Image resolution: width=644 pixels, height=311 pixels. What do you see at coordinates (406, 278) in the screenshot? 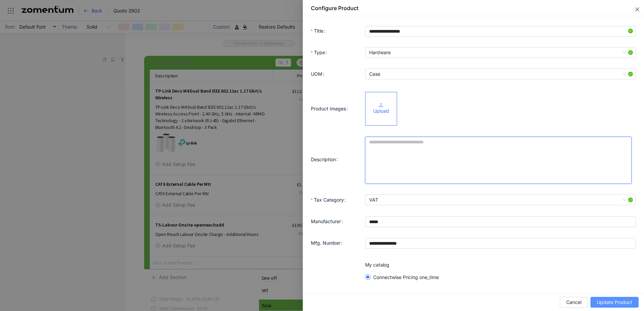
I see `span: Connectwise Pricing one_time` at bounding box center [406, 278].